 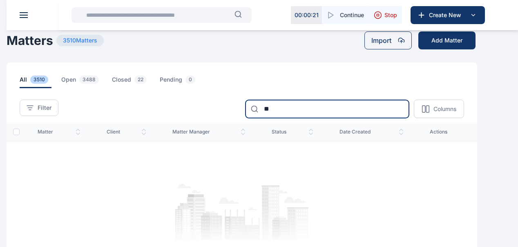 What do you see at coordinates (352, 15) in the screenshot?
I see `span: Continue` at bounding box center [352, 15].